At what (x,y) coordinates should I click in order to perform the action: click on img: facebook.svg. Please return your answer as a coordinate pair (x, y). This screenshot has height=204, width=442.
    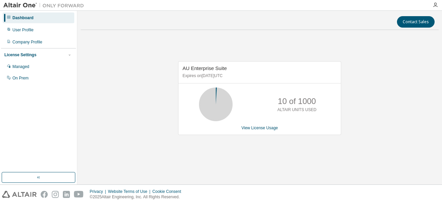
    Looking at the image, I should click on (44, 194).